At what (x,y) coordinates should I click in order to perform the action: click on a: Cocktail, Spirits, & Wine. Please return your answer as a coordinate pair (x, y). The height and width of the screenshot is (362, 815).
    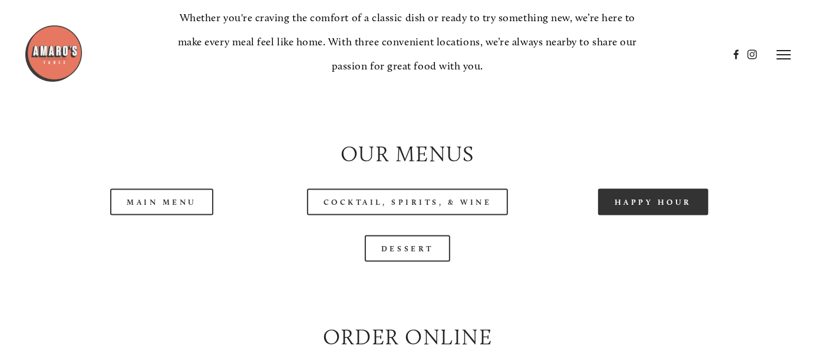
    Looking at the image, I should click on (408, 202).